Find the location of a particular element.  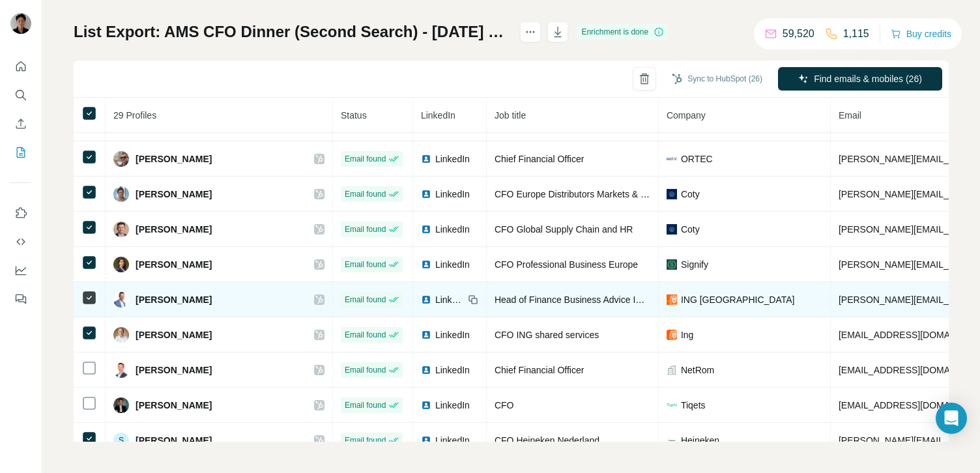

button: Enrich CSV is located at coordinates (21, 124).